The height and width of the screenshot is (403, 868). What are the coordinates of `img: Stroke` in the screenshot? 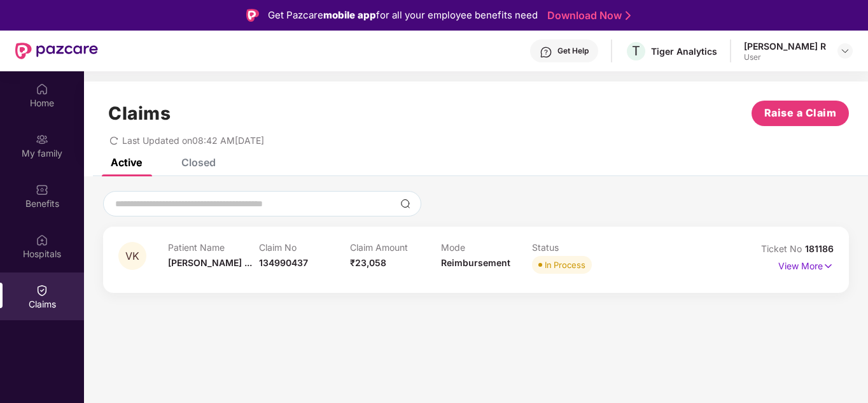 It's located at (629, 15).